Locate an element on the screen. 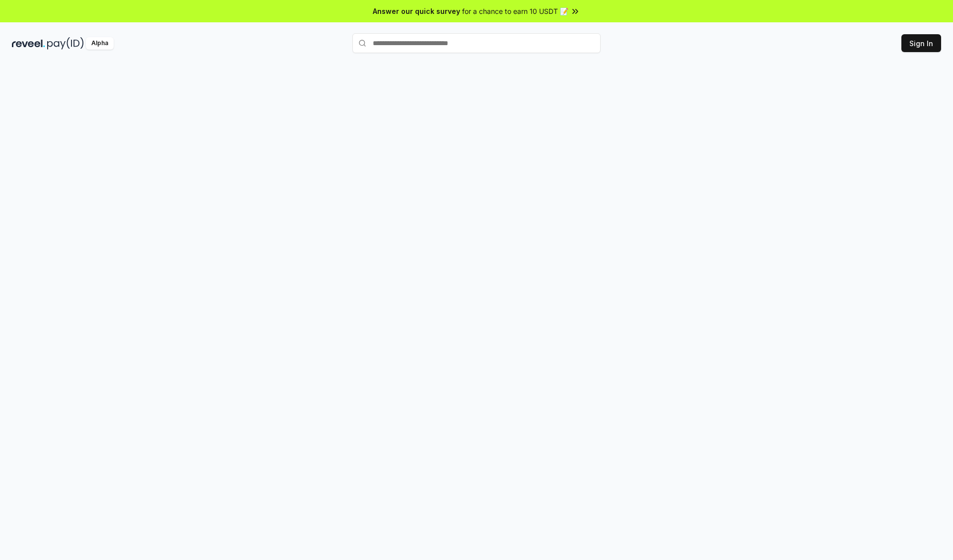 This screenshot has height=560, width=953. span: Answer our quick survey is located at coordinates (417, 11).